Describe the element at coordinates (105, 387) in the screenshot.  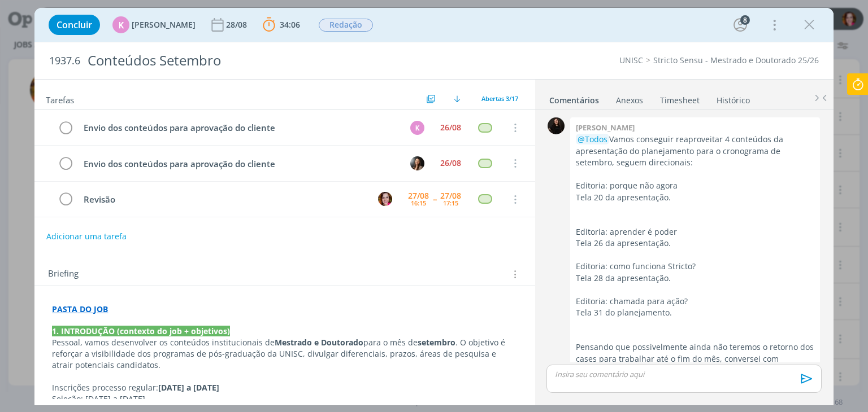
I see `span: Inscrições processo regular:` at that location.